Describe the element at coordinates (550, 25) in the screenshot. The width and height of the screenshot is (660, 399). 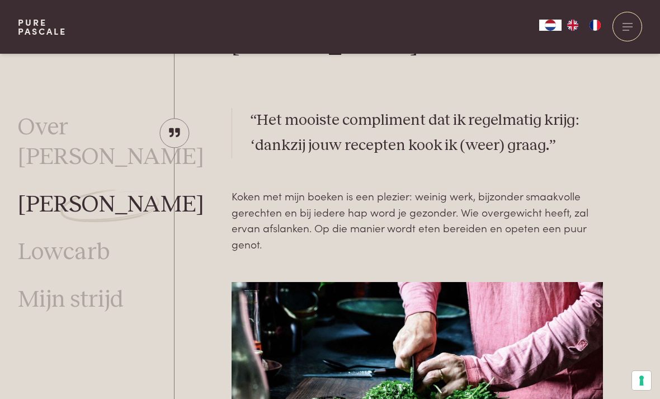
I see `div: Language` at that location.